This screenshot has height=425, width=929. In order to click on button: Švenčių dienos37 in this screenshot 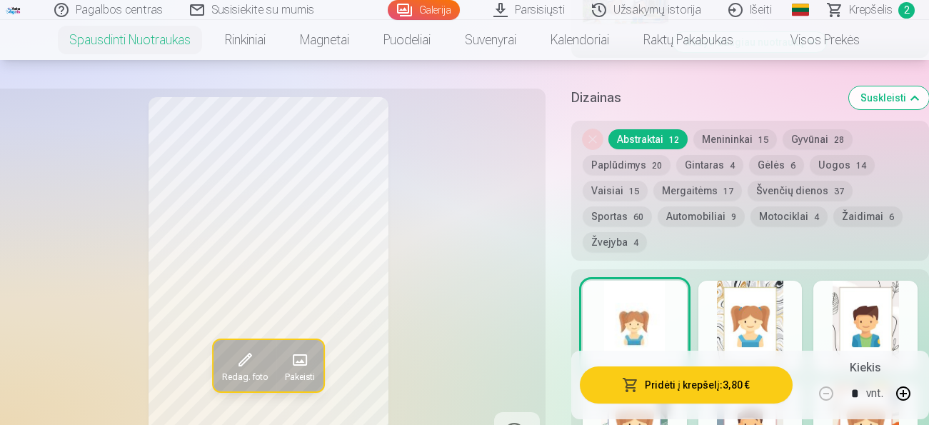, I will do `click(799, 191)`.